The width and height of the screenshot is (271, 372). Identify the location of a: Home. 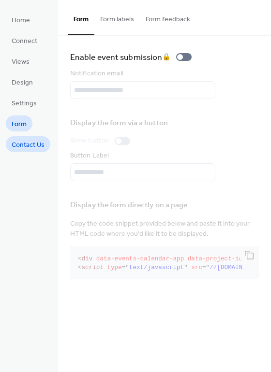
(21, 19).